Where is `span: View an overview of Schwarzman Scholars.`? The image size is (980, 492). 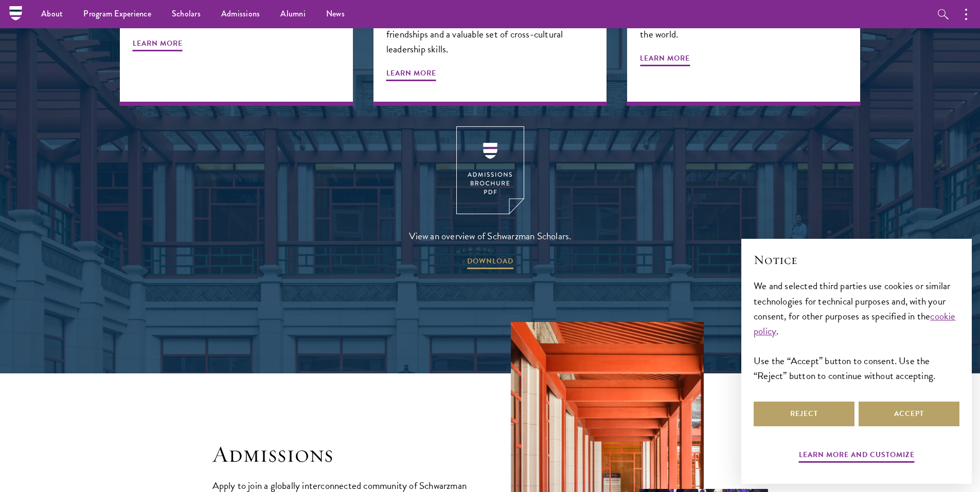
span: View an overview of Schwarzman Scholars. is located at coordinates (490, 236).